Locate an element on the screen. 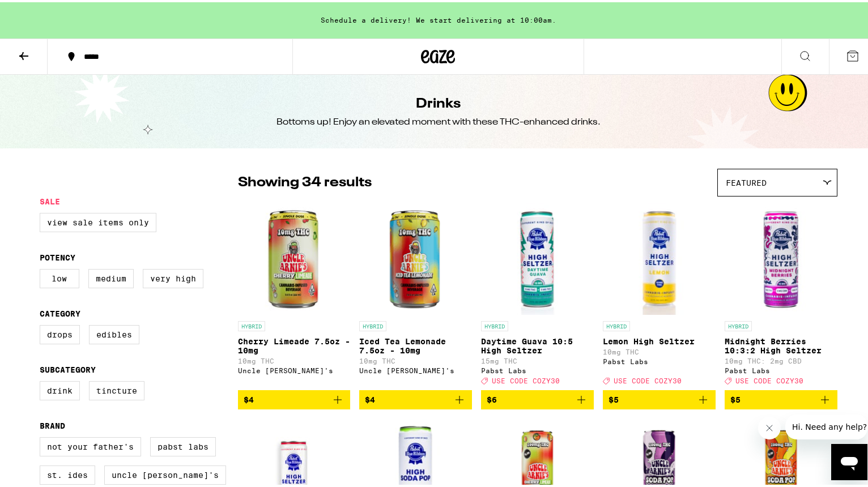 The height and width of the screenshot is (487, 868). p: Daytime Guava 10:5 High Seltzer is located at coordinates (537, 344).